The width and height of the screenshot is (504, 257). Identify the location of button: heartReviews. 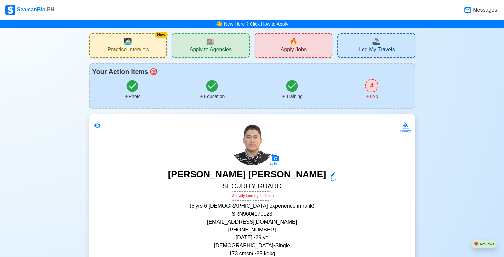
(484, 244).